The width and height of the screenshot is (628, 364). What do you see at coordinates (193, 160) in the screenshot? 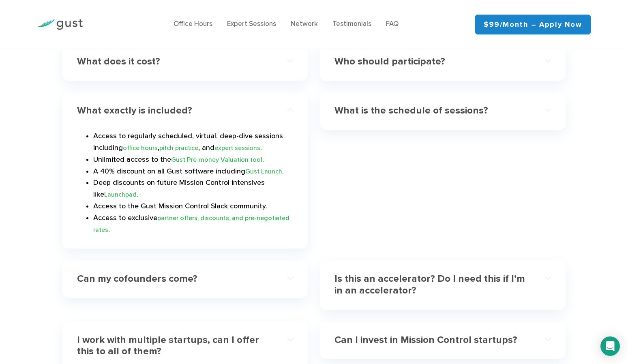
I see `li: Unlimited access to the .` at bounding box center [193, 160].